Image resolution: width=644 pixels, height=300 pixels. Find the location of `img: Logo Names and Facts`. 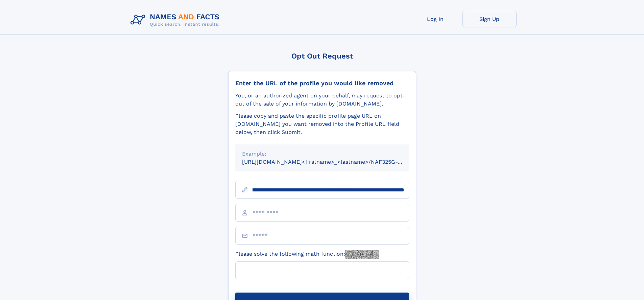

img: Logo Names and Facts is located at coordinates (176, 20).